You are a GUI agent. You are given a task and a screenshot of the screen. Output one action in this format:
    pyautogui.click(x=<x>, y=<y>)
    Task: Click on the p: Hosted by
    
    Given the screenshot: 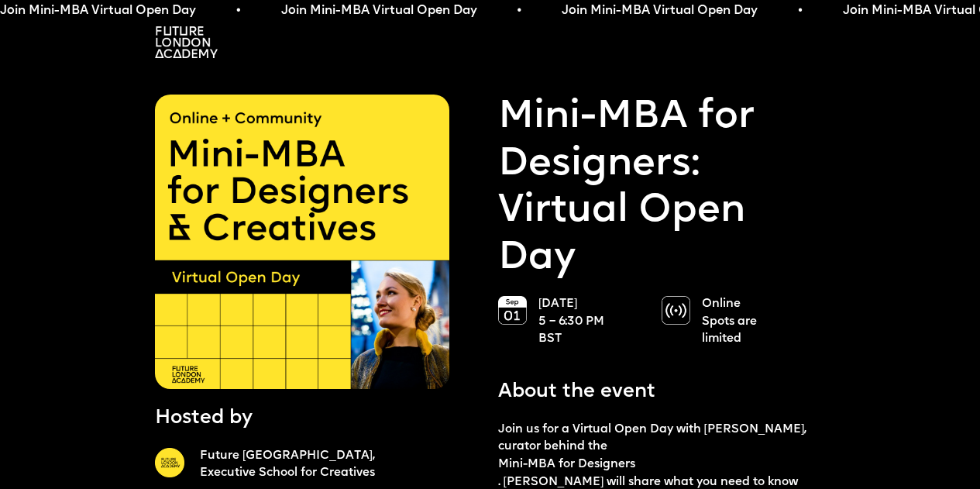 What is the action you would take?
    pyautogui.click(x=203, y=418)
    